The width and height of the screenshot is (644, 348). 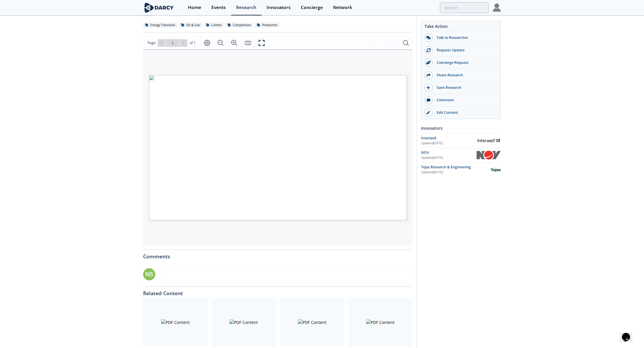 What do you see at coordinates (449, 138) in the screenshot?
I see `div: Interwell` at bounding box center [449, 138].